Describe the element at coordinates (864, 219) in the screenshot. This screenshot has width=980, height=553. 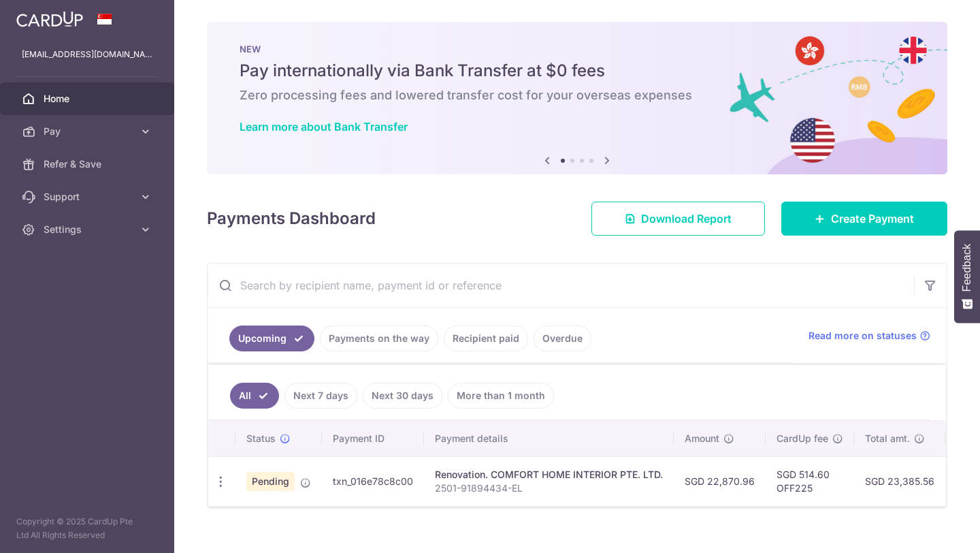
I see `a: Create Payment` at that location.